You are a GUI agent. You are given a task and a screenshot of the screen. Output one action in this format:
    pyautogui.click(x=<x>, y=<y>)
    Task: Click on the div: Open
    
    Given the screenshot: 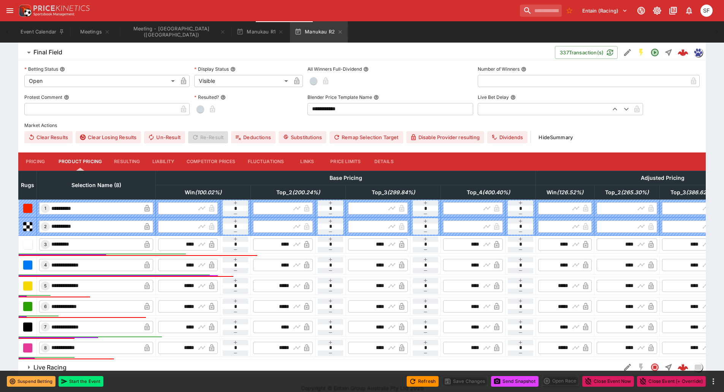 What is the action you would take?
    pyautogui.click(x=101, y=81)
    